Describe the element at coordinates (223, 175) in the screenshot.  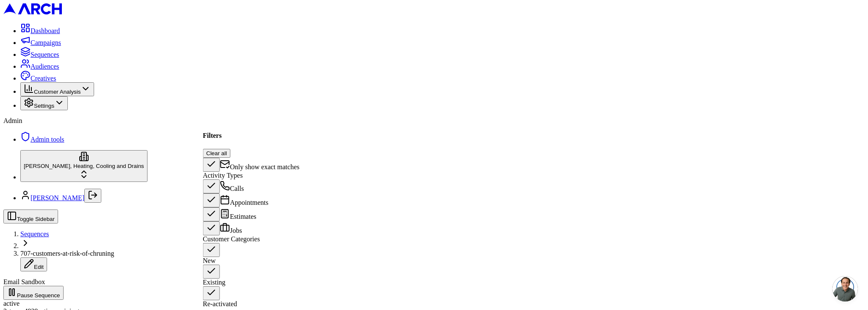
I see `label: Activity Types` at that location.